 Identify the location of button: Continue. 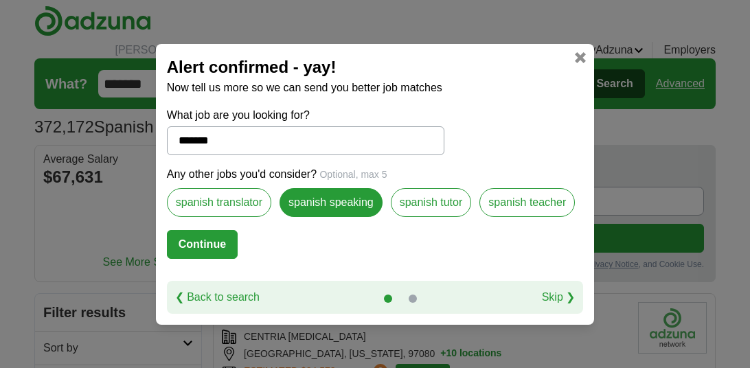
(202, 244).